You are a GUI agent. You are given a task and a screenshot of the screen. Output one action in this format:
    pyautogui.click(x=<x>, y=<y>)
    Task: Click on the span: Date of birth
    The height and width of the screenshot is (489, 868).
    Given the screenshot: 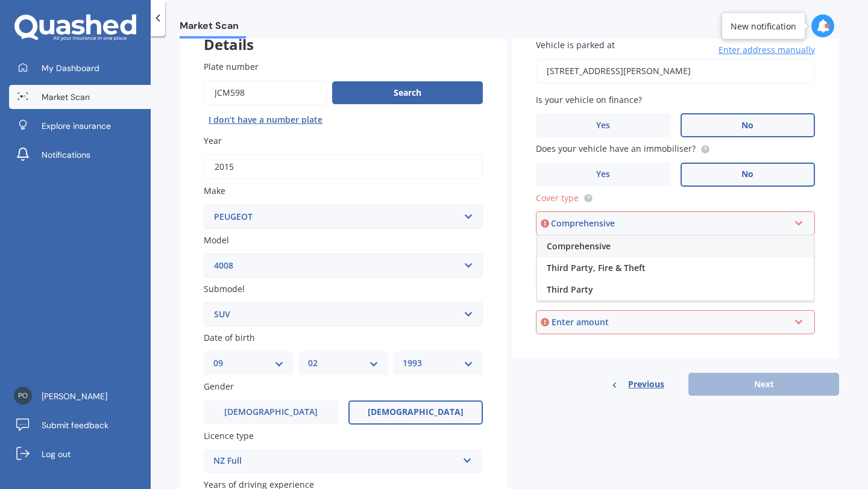 What is the action you would take?
    pyautogui.click(x=229, y=337)
    